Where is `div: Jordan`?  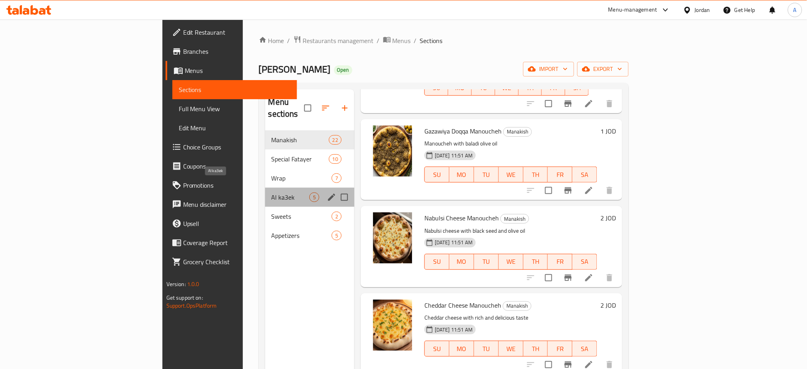
div: Jordan is located at coordinates (702, 10).